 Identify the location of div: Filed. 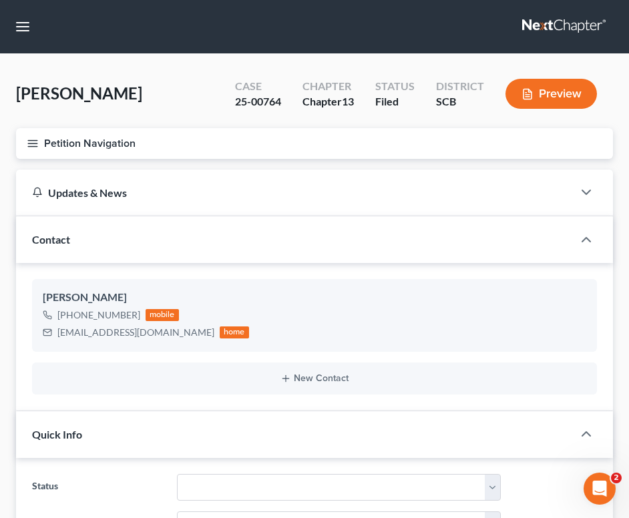
(395, 101).